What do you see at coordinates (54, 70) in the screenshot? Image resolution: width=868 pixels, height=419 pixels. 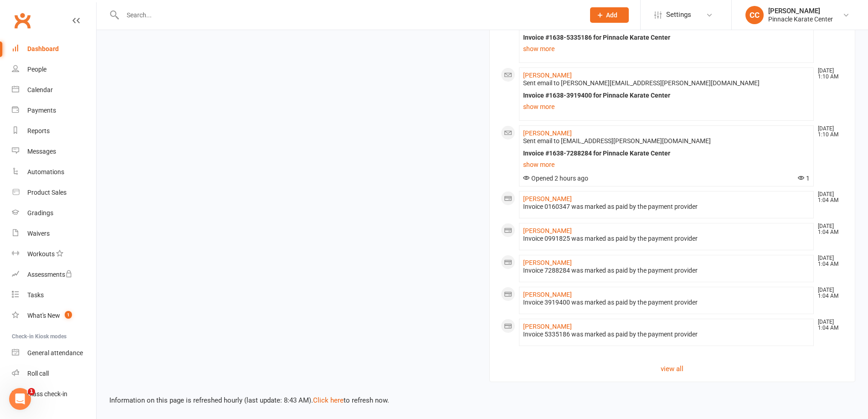 I see `a: People` at bounding box center [54, 70].